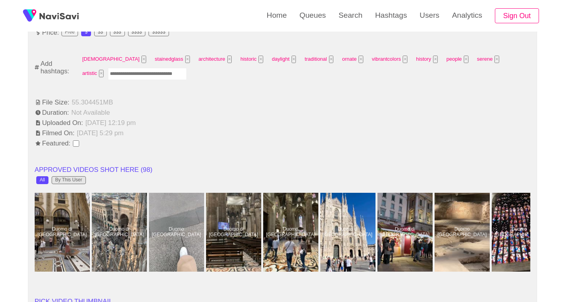 The image size is (565, 302). What do you see at coordinates (53, 143) in the screenshot?
I see `span: Featured:` at bounding box center [53, 143].